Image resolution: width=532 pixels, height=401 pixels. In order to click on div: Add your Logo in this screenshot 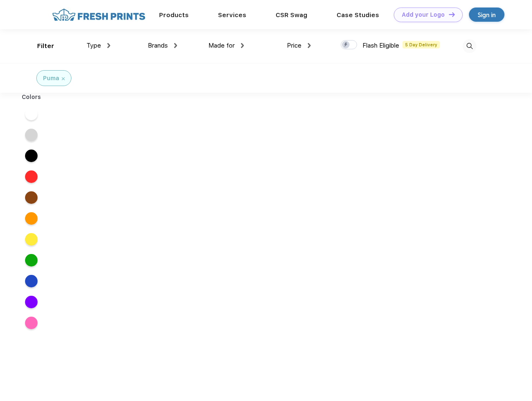, I will do `click(423, 15)`.